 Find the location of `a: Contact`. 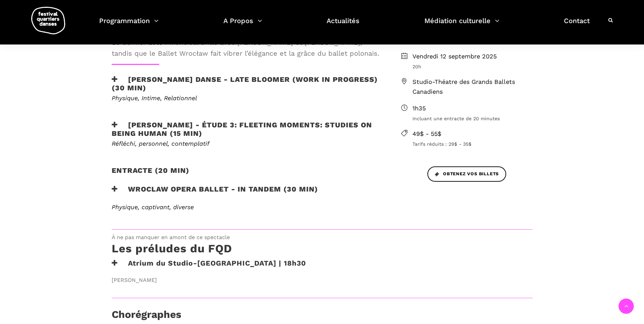

a: Contact is located at coordinates (577, 25).